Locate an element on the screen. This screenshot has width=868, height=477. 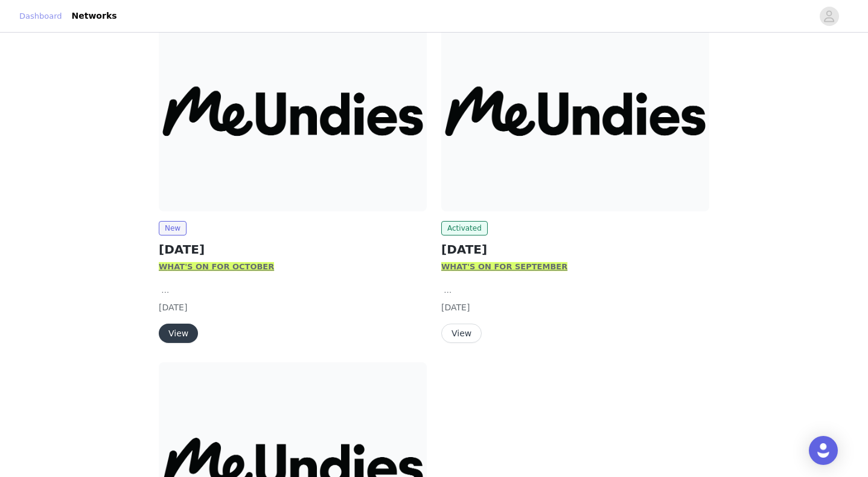
span: New is located at coordinates (173, 229).